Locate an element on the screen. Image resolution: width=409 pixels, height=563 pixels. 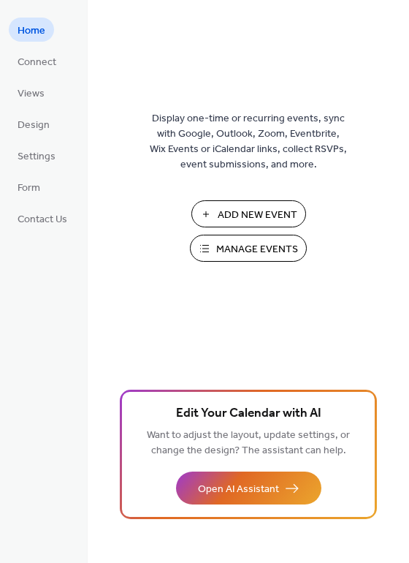
a: Views is located at coordinates (31, 92).